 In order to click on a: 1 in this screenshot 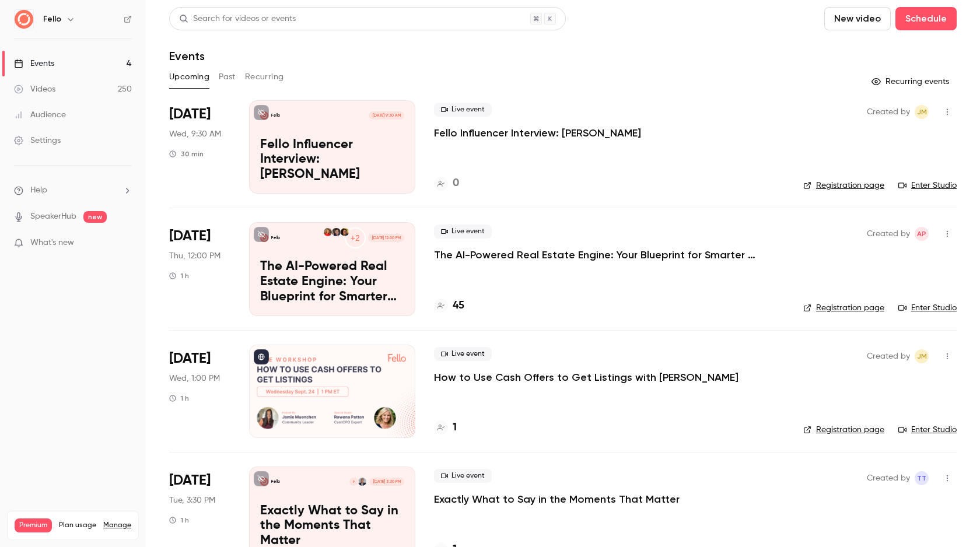, I will do `click(445, 427)`.